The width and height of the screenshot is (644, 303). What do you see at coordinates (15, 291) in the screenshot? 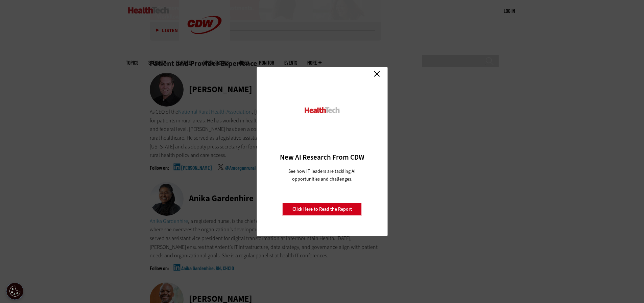
I see `button: Open Preferences` at bounding box center [15, 291].